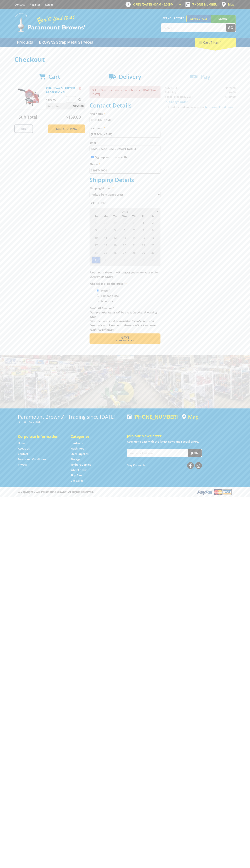 The width and height of the screenshot is (250, 868). I want to click on span: 7, so click(134, 230).